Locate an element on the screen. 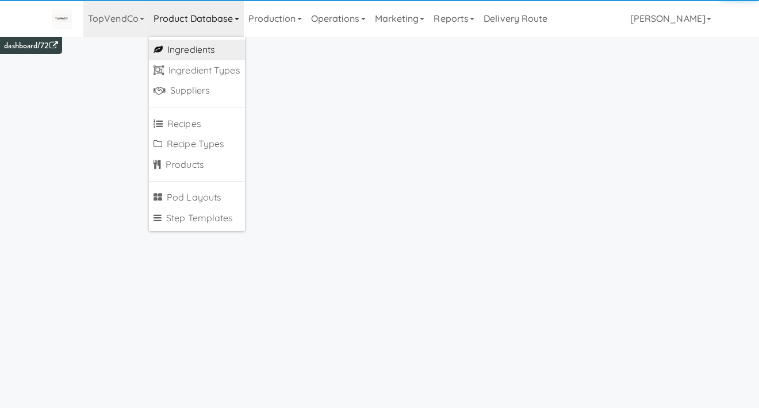  a: Ingredients is located at coordinates (197, 50).